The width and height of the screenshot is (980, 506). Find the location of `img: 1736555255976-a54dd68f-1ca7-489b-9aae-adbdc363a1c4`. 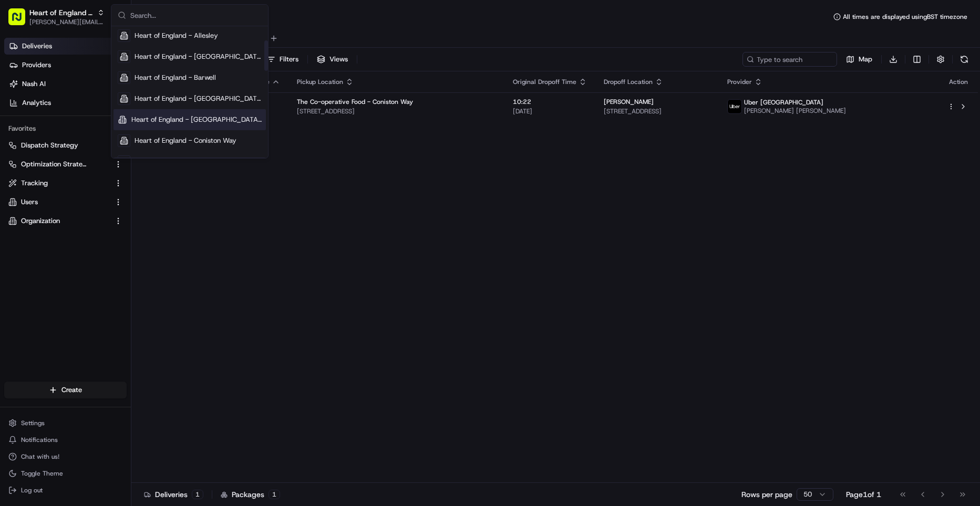

img: 1736555255976-a54dd68f-1ca7-489b-9aae-adbdc363a1c4 is located at coordinates (20, 110).